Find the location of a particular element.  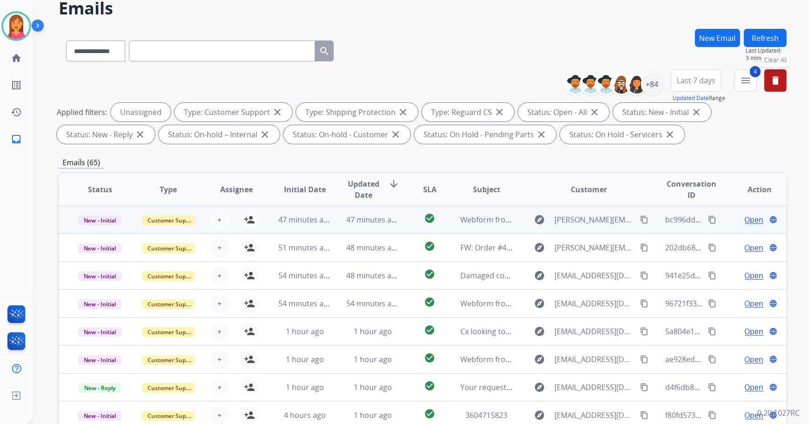

mat-icon: arrow_downward is located at coordinates (394, 184).